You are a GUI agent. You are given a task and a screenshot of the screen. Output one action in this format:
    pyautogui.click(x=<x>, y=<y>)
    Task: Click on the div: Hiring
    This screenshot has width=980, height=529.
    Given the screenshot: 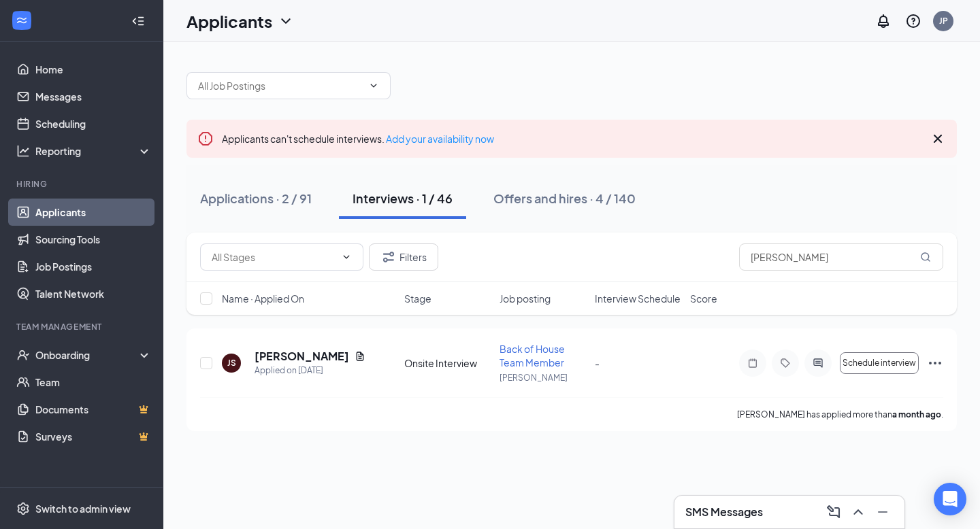 What is the action you would take?
    pyautogui.click(x=82, y=184)
    